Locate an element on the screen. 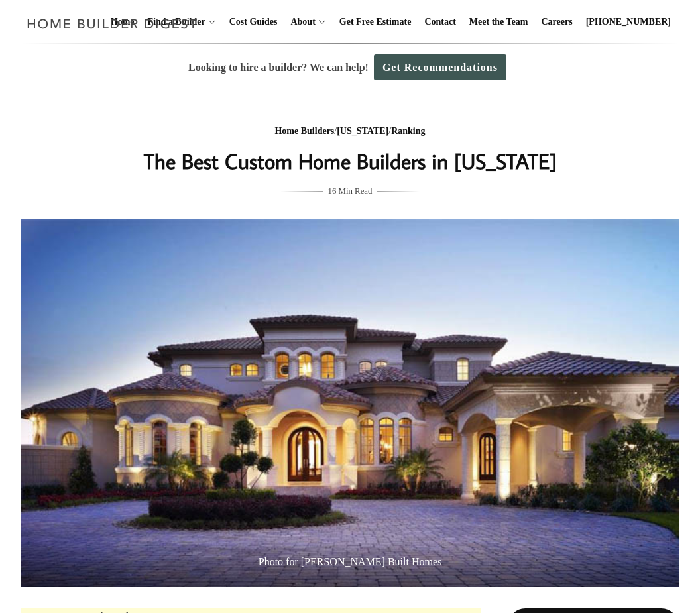 Image resolution: width=700 pixels, height=613 pixels. a: Get Recommendations is located at coordinates (440, 67).